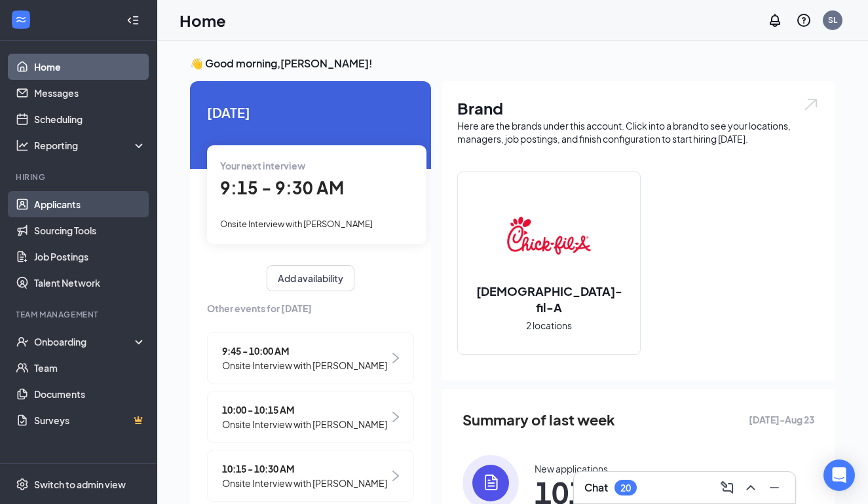 The width and height of the screenshot is (868, 504). Describe the element at coordinates (304, 410) in the screenshot. I see `span: 10:00 - 10:15 AM` at that location.